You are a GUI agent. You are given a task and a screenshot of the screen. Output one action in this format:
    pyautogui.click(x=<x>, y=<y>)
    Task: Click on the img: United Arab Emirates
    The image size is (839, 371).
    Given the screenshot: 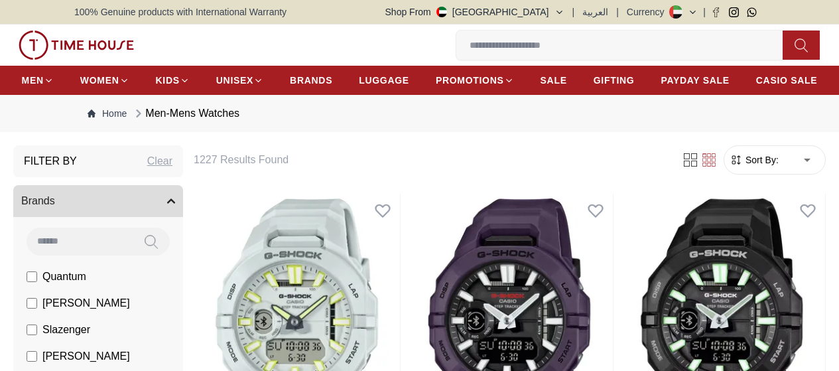 What is the action you would take?
    pyautogui.click(x=442, y=12)
    